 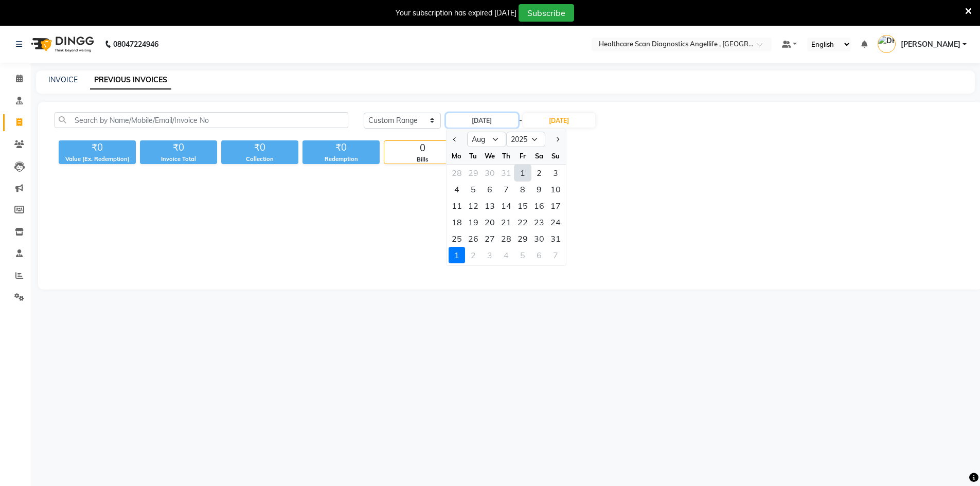 What do you see at coordinates (482, 120) in the screenshot?
I see `input: Start Date` at bounding box center [482, 120].